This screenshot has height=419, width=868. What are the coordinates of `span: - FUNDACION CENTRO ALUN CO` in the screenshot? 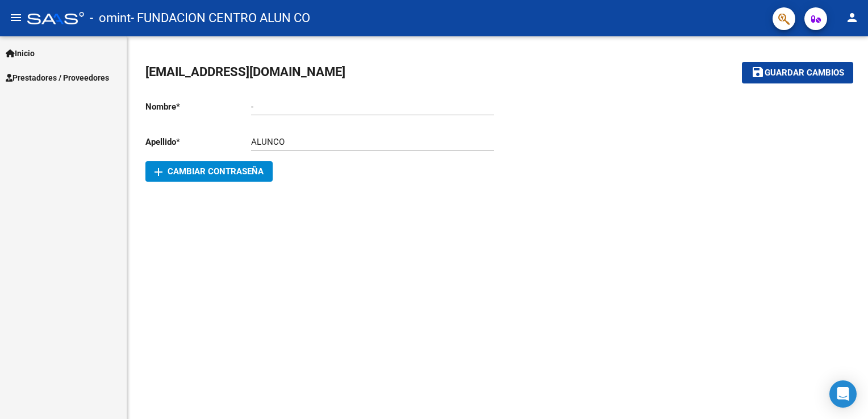 It's located at (220, 18).